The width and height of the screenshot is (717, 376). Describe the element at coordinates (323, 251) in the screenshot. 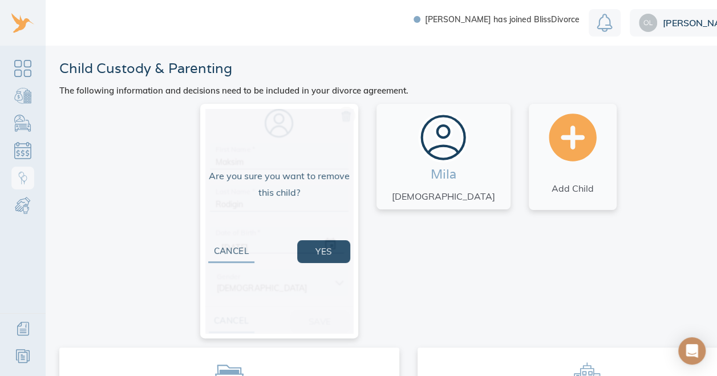

I see `button: Yes` at that location.